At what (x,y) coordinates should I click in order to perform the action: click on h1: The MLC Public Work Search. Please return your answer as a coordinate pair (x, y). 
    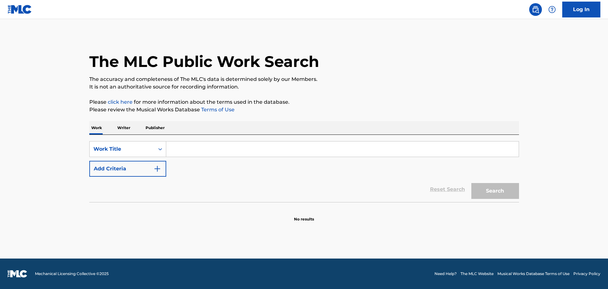
    Looking at the image, I should click on (204, 62).